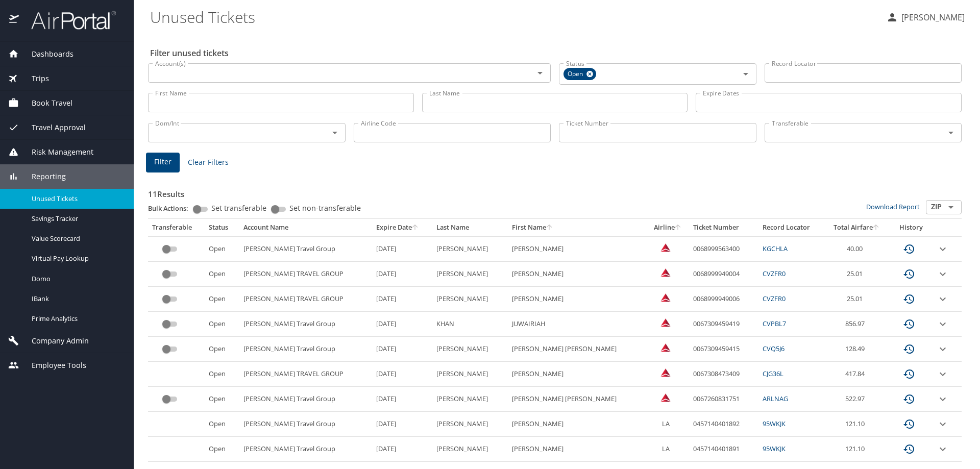 This screenshot has height=469, width=980. Describe the element at coordinates (52, 128) in the screenshot. I see `span: Travel Approval` at that location.